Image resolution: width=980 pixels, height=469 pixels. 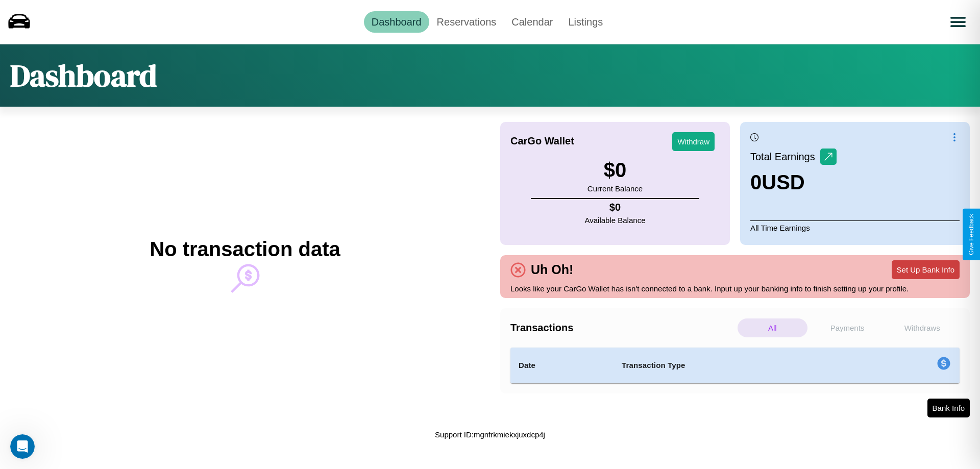 What do you see at coordinates (586, 22) in the screenshot?
I see `a: Listings` at bounding box center [586, 22].